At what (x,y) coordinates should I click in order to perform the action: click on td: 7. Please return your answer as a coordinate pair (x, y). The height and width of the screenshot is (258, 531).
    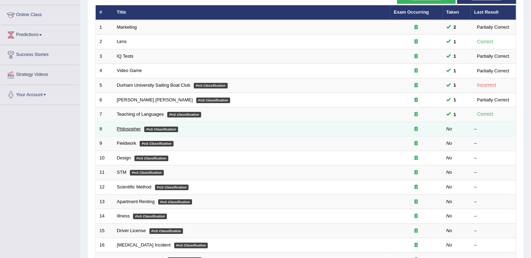
    Looking at the image, I should click on (104, 114).